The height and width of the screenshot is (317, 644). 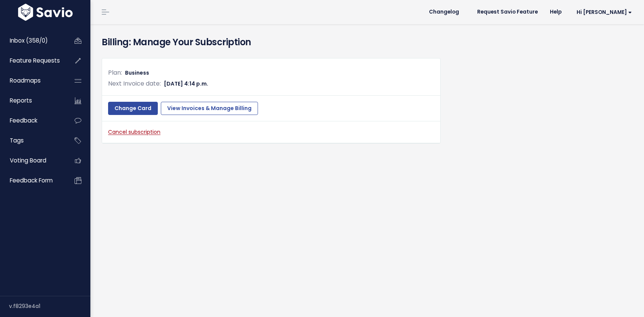 I want to click on span: Feature Requests, so click(x=35, y=60).